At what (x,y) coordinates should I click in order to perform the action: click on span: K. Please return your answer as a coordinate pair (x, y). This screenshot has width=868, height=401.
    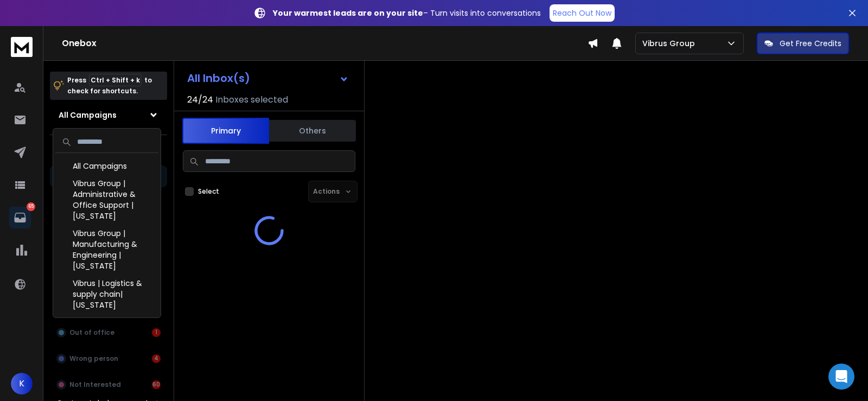
    Looking at the image, I should click on (22, 384).